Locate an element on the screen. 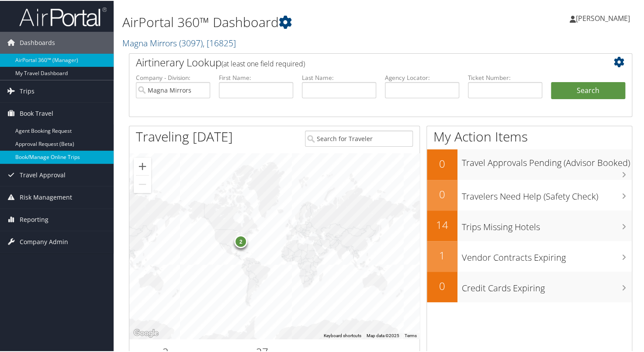 The width and height of the screenshot is (644, 352). h1: AirPortal 360™ Dashboard is located at coordinates (294, 21).